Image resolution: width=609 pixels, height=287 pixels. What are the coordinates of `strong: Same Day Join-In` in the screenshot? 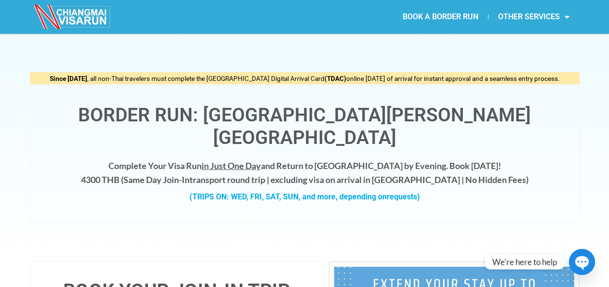 It's located at (156, 180).